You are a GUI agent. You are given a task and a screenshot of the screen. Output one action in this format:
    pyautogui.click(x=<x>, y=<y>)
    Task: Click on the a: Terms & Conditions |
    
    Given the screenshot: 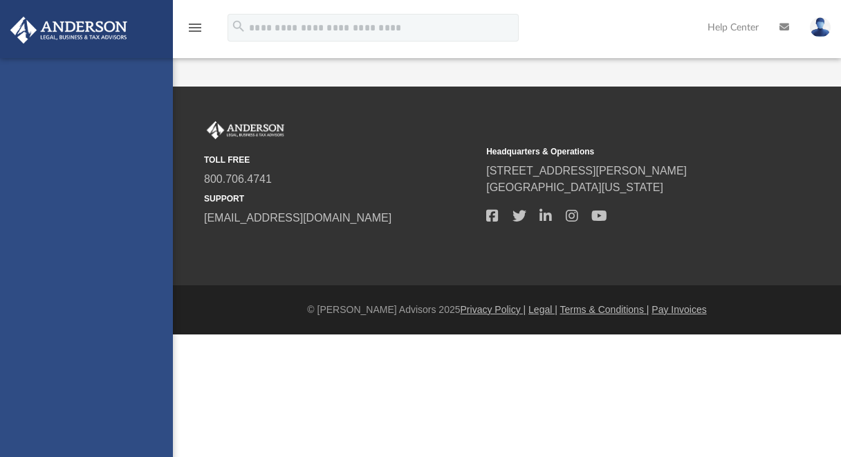 What is the action you would take?
    pyautogui.click(x=605, y=309)
    